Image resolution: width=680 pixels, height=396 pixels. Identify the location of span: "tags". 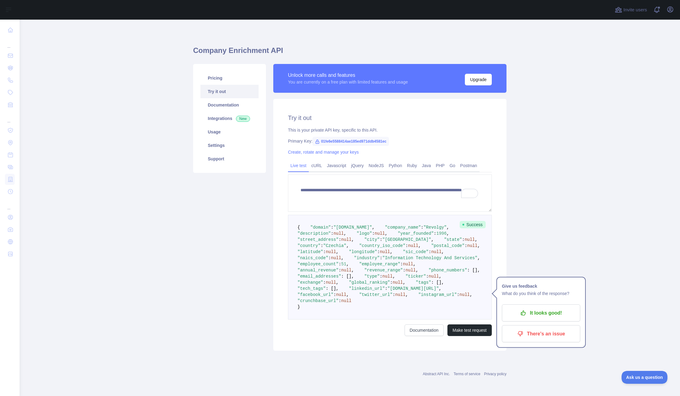
(424, 283).